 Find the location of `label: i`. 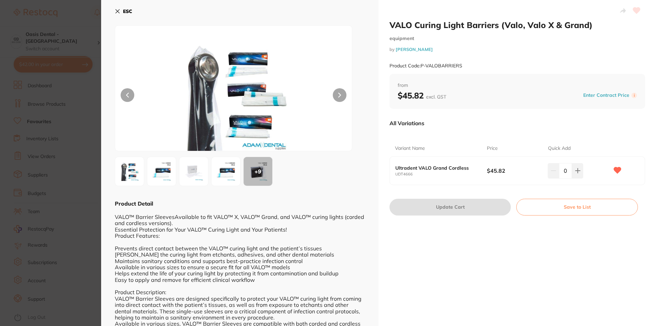

label: i is located at coordinates (634, 95).